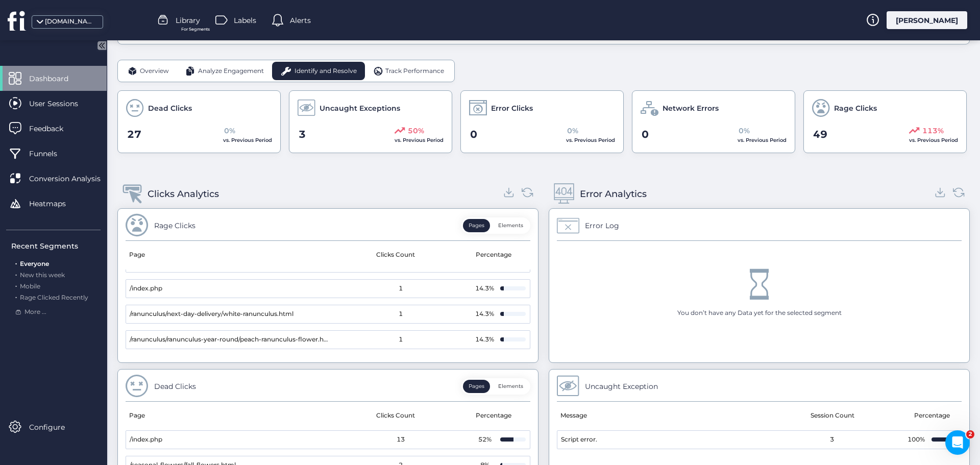 This screenshot has width=980, height=465. What do you see at coordinates (820, 134) in the screenshot?
I see `span: 49` at bounding box center [820, 134].